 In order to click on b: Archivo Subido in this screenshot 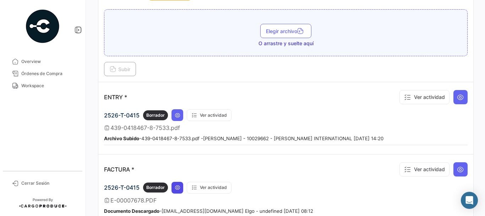, I will do `click(121, 138)`.